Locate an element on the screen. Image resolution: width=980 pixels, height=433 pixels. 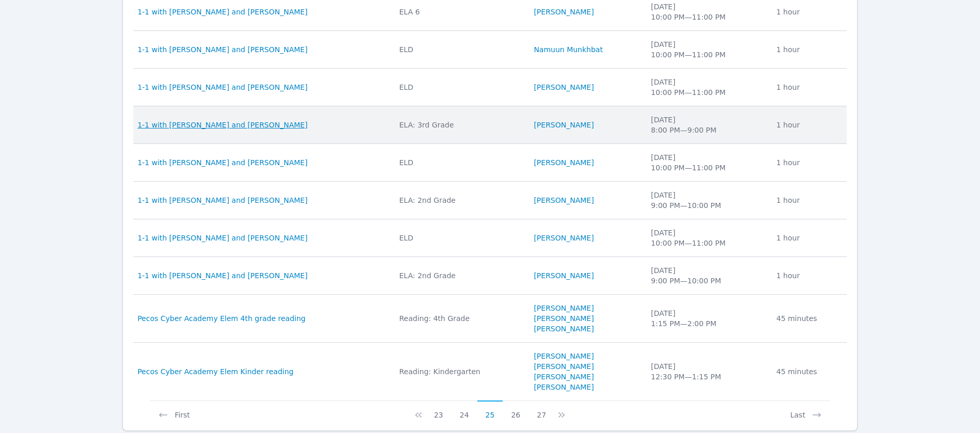
button: 23 is located at coordinates (438, 411).